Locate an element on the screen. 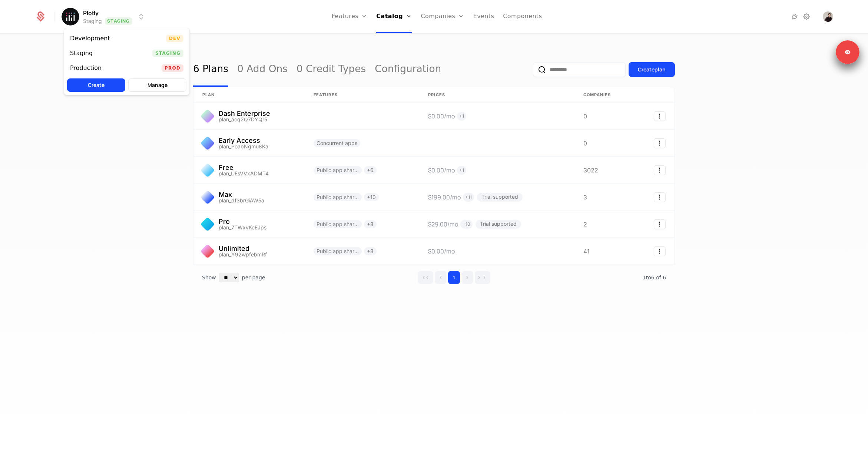 The width and height of the screenshot is (868, 464). div: Production is located at coordinates (86, 68).